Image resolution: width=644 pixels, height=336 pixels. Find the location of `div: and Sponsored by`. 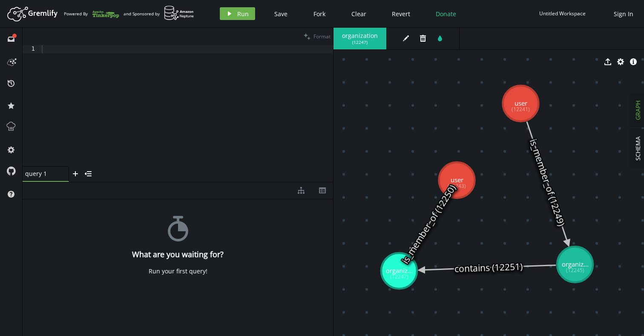

div: and Sponsored by is located at coordinates (159, 13).